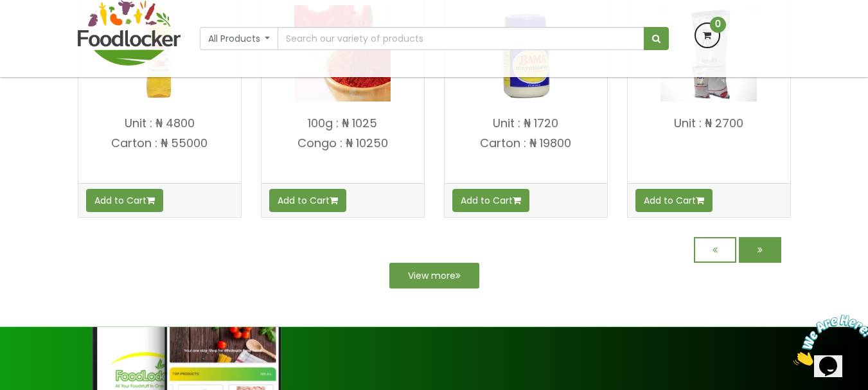 The height and width of the screenshot is (390, 868). I want to click on span: 1, so click(8, 10).